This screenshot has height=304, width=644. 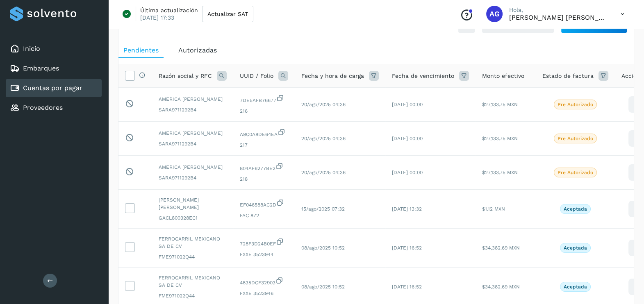 What do you see at coordinates (323, 209) in the screenshot?
I see `span: 15/ago/2025 07:32` at bounding box center [323, 209].